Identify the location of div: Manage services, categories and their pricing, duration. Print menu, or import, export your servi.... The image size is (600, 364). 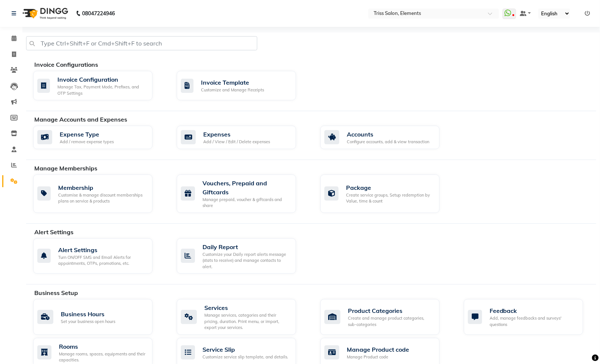
(247, 321).